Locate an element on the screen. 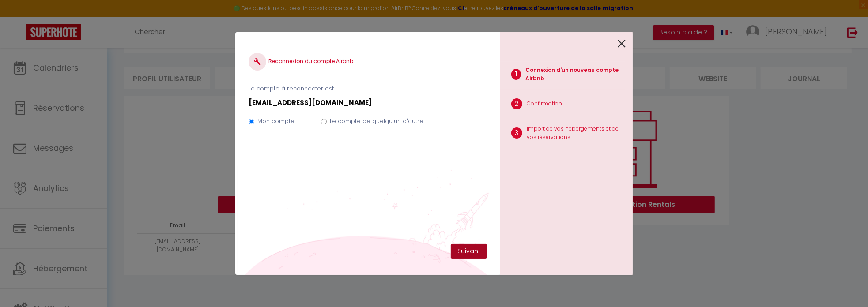  span: 3 is located at coordinates (516, 132).